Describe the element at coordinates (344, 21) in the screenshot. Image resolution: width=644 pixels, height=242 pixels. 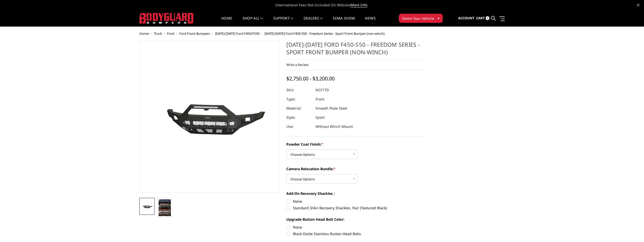
I see `a: SEMA Show` at that location.